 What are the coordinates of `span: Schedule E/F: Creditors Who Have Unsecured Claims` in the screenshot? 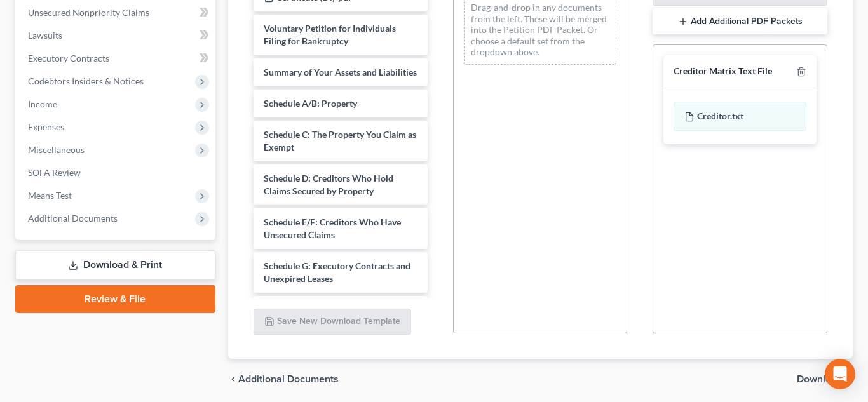 It's located at (332, 229).